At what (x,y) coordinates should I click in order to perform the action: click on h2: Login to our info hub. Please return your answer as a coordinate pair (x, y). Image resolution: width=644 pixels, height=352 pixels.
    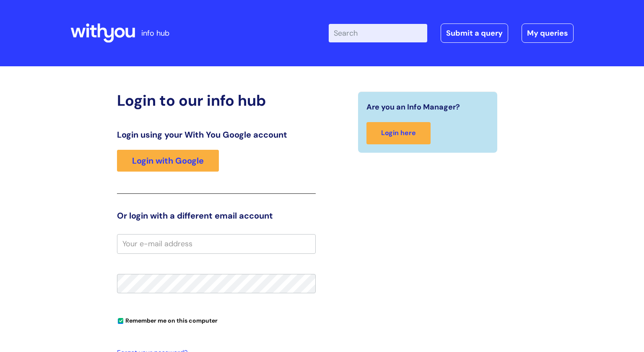
    Looking at the image, I should click on (216, 100).